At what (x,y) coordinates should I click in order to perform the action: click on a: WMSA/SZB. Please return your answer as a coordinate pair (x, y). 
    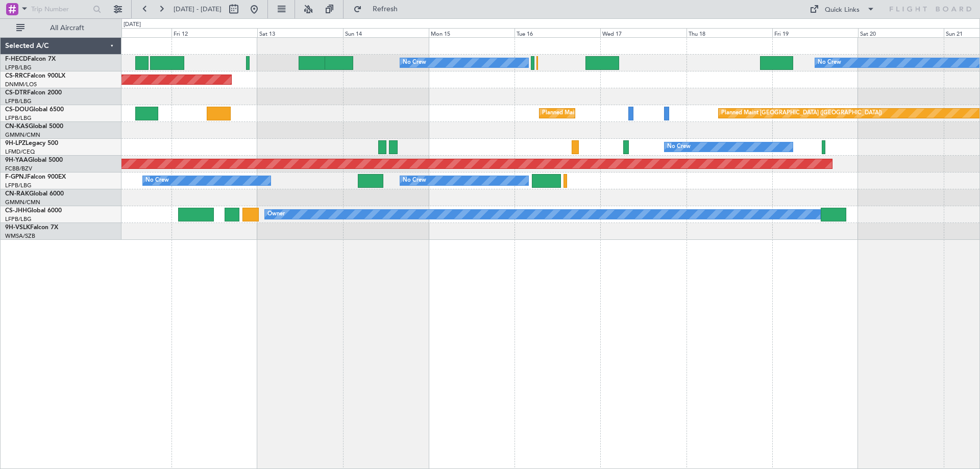
    Looking at the image, I should click on (20, 236).